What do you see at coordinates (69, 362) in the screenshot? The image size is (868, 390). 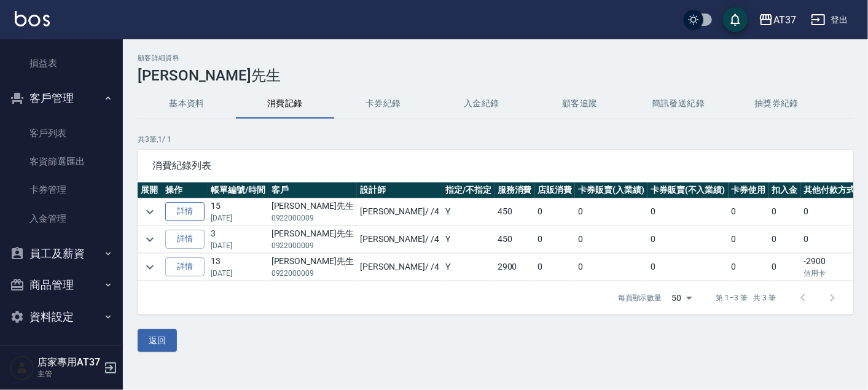 I see `h5: 店家專用AT37` at bounding box center [69, 362].